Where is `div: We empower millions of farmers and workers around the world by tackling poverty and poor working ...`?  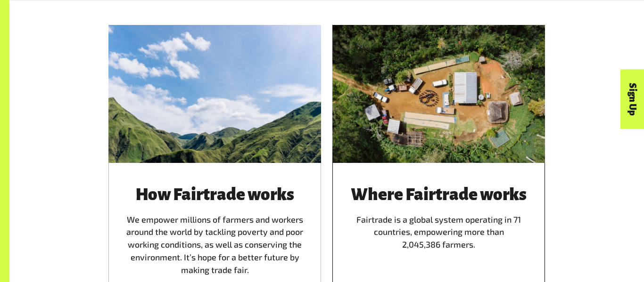 div: We empower millions of farmers and workers around the world by tackling poverty and poor working ... is located at coordinates (214, 231).